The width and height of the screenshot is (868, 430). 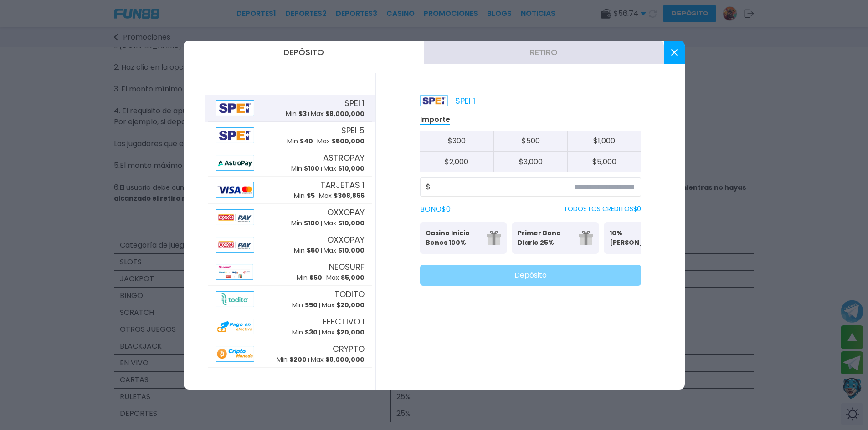 I want to click on button: AlipayTARJETAS 1Min $5Max $308,866, so click(x=290, y=190).